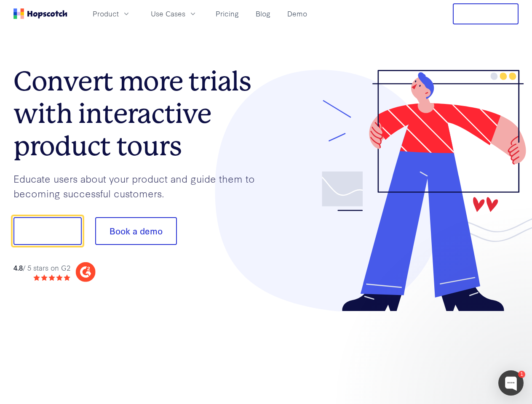 Image resolution: width=532 pixels, height=404 pixels. Describe the element at coordinates (297, 14) in the screenshot. I see `a: Demo` at that location.